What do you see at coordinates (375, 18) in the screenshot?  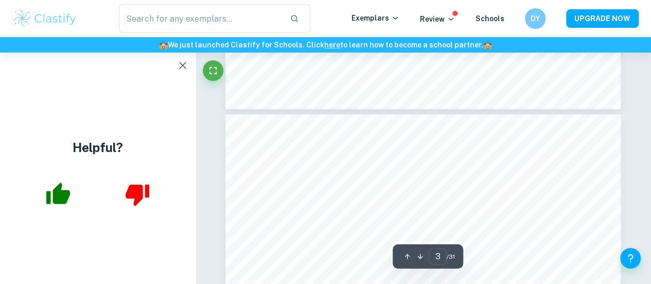 I see `p: Exemplars` at bounding box center [375, 18].